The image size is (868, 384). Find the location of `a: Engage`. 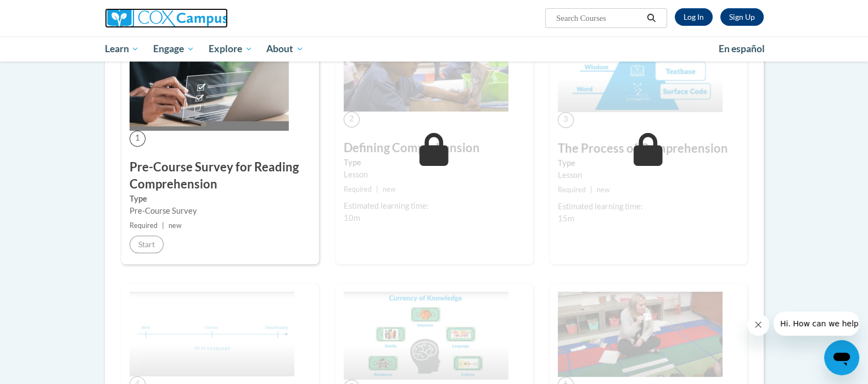

a: Engage is located at coordinates (174, 49).